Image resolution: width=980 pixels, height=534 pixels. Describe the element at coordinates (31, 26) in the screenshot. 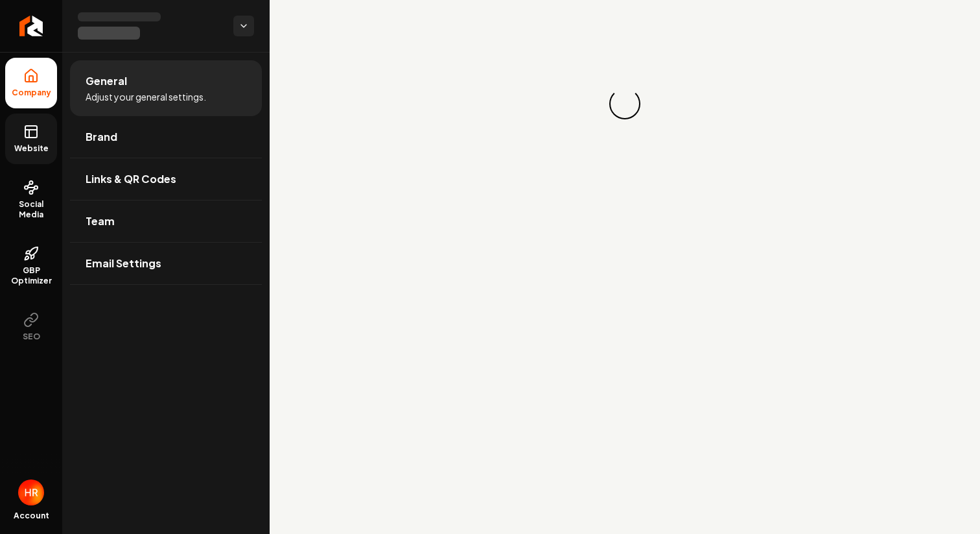

I see `img: Rebolt Logo` at that location.